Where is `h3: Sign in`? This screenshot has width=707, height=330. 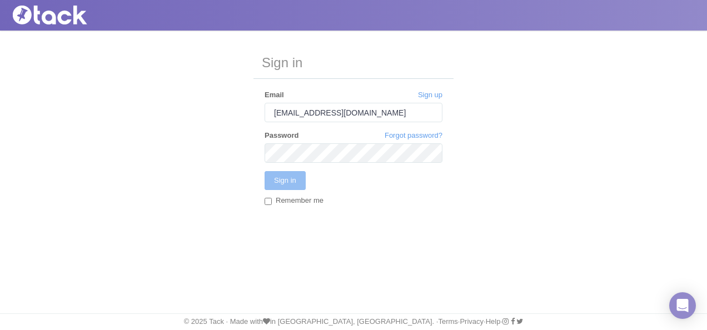 h3: Sign in is located at coordinates (354, 63).